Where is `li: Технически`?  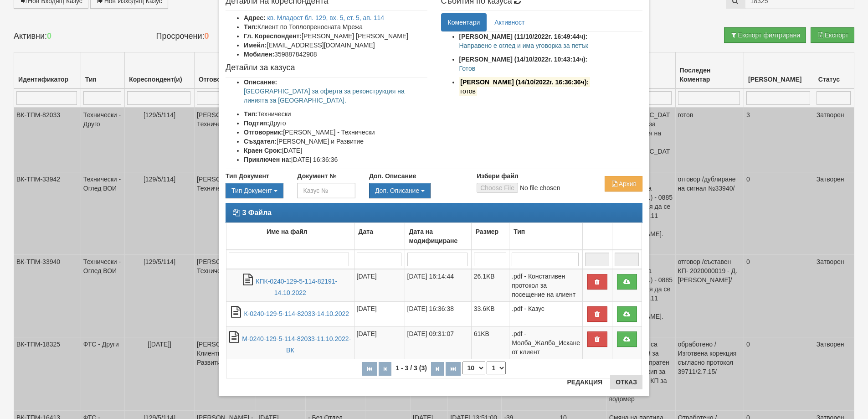 li: Технически is located at coordinates (336, 114).